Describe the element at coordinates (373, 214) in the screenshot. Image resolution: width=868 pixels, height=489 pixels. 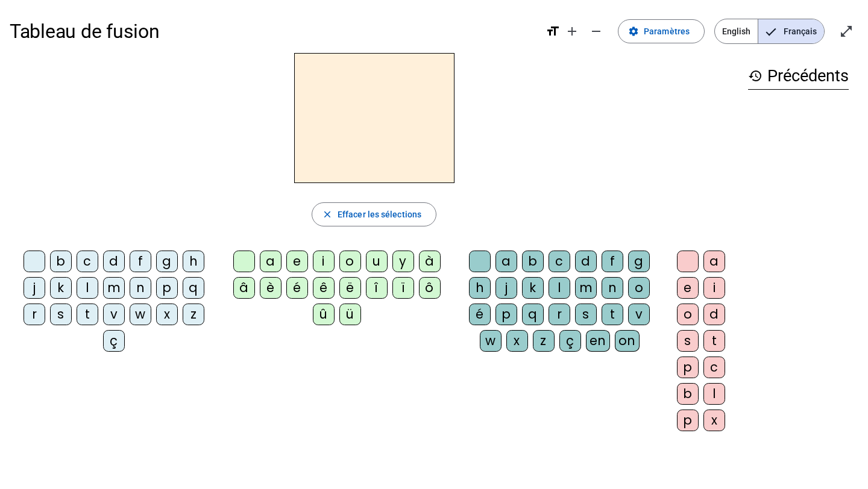
I see `button: Effacer les sélections` at that location.